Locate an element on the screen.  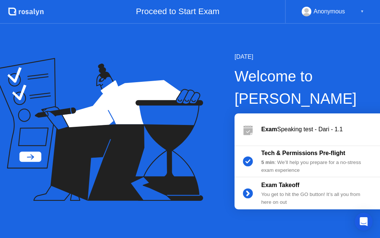
div: Anonymous is located at coordinates (329, 12).